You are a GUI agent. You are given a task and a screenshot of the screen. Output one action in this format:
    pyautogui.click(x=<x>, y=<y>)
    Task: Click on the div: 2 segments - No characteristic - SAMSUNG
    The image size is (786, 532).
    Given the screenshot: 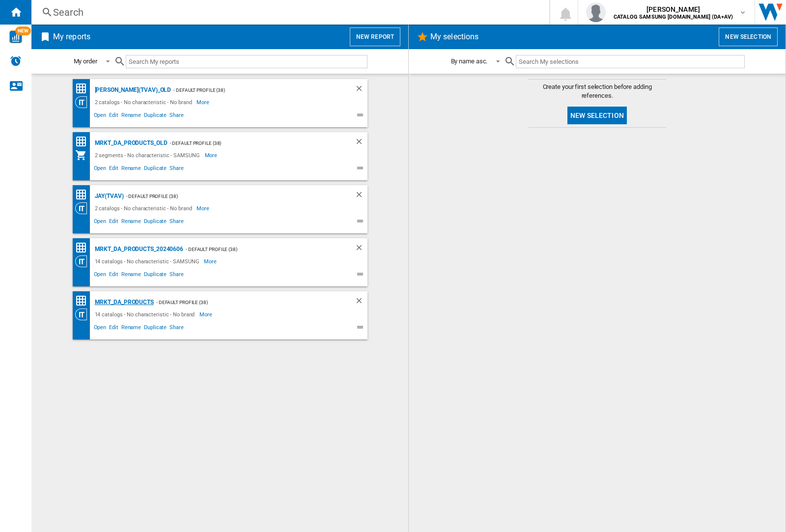 What is the action you would take?
    pyautogui.click(x=148, y=155)
    